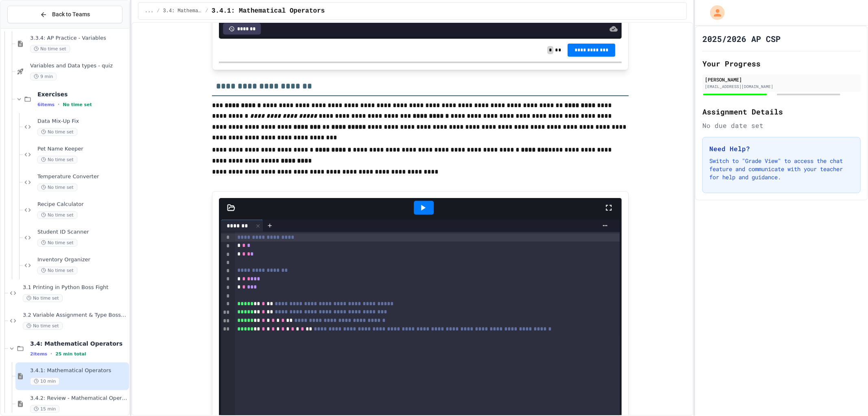 This screenshot has width=868, height=416. What do you see at coordinates (45, 381) in the screenshot?
I see `span: 10 min` at bounding box center [45, 381].